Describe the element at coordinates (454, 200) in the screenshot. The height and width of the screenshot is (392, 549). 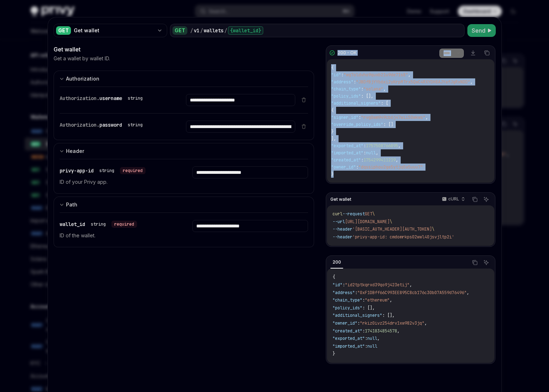
I see `p: cURL` at that location.